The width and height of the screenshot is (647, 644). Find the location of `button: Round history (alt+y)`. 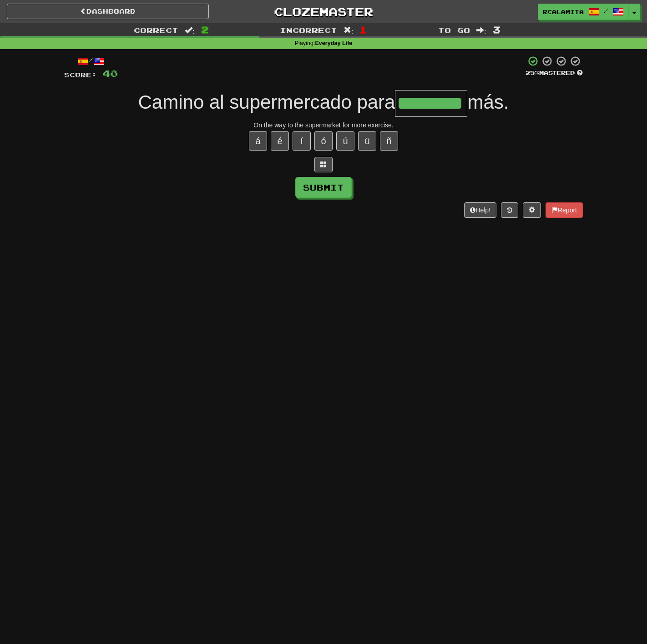

button: Round history (alt+y) is located at coordinates (510, 210).